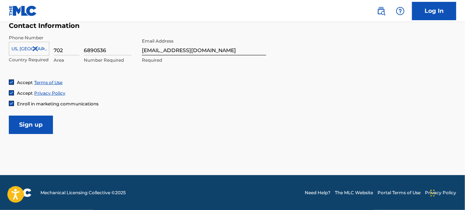 This screenshot has width=465, height=210. I want to click on img: MLC Logo, so click(23, 11).